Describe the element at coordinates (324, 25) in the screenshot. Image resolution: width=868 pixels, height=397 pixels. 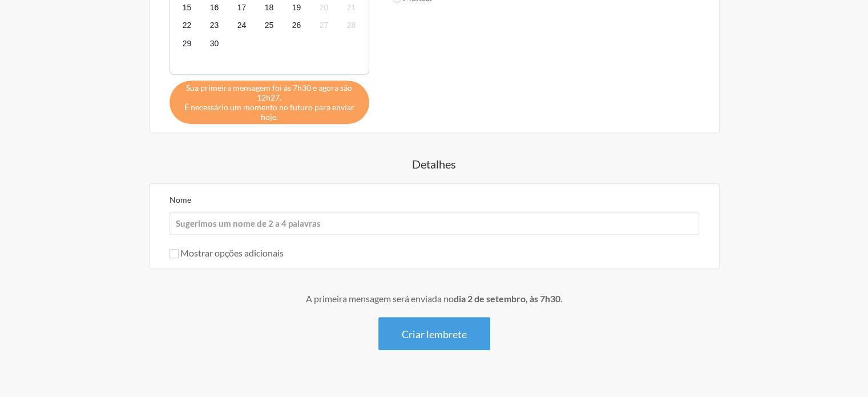
I see `font: 27` at that location.